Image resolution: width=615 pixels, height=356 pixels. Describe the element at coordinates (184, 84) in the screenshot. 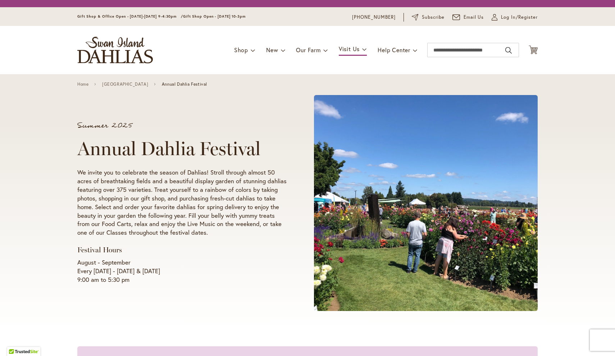

I see `span: Annual Dahlia Festival` at that location.